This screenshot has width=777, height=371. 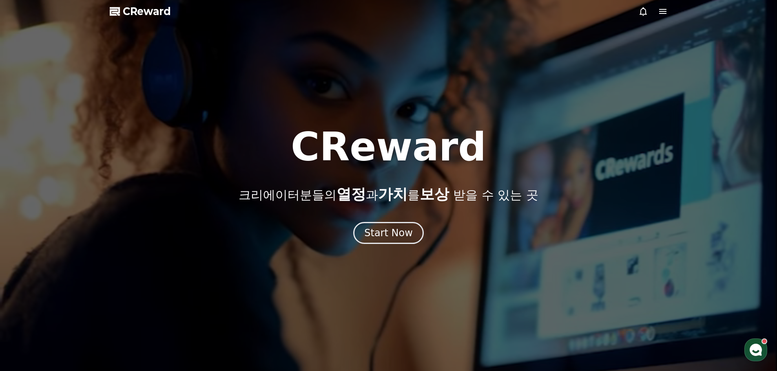 What do you see at coordinates (131, 274) in the screenshot?
I see `span: 설정` at bounding box center [131, 274].